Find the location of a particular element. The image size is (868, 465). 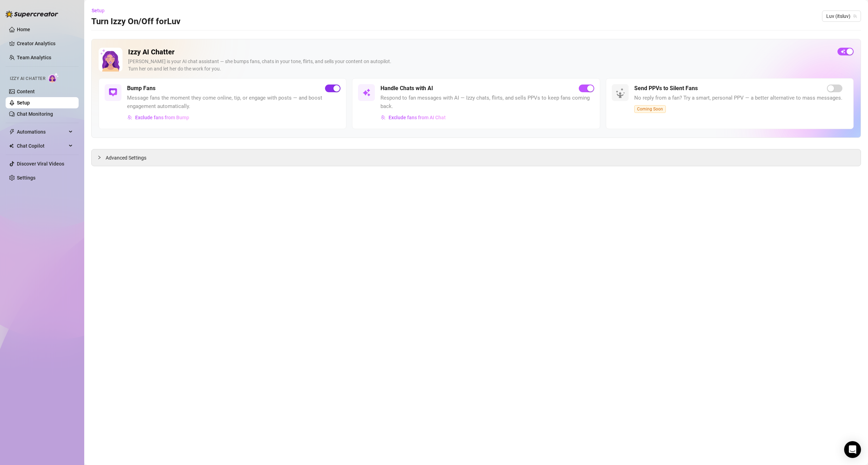

h3: Turn Izzy On/Off for Luv is located at coordinates (136, 22).